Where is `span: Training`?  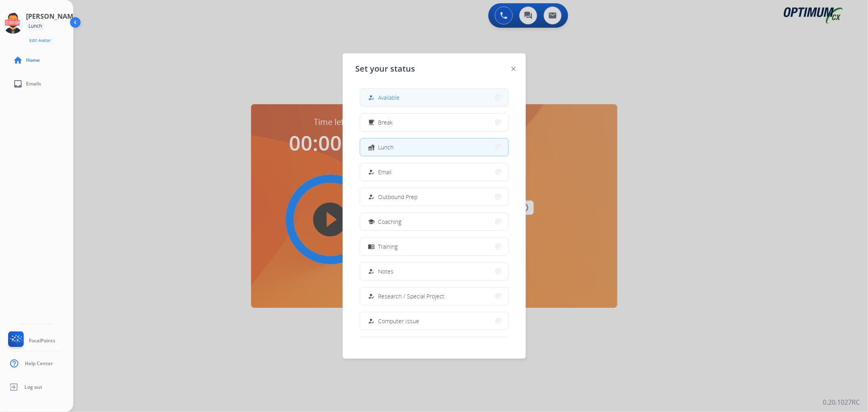 span: Training is located at coordinates (388, 246).